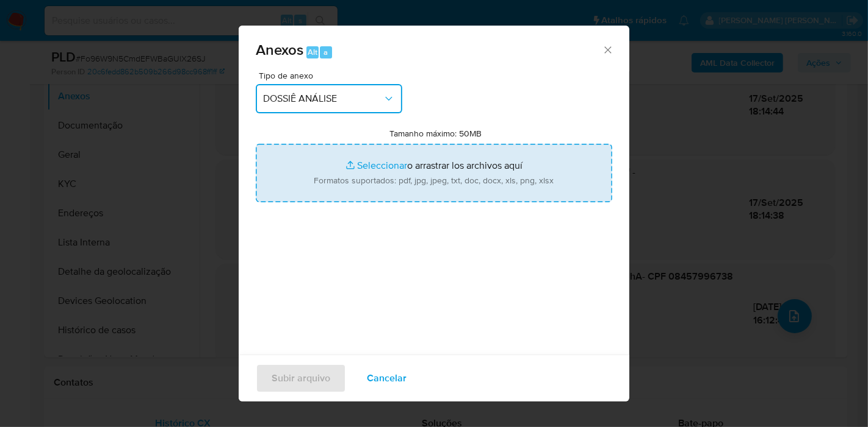  I want to click on label: Tamanho máximo: 50MB, so click(436, 134).